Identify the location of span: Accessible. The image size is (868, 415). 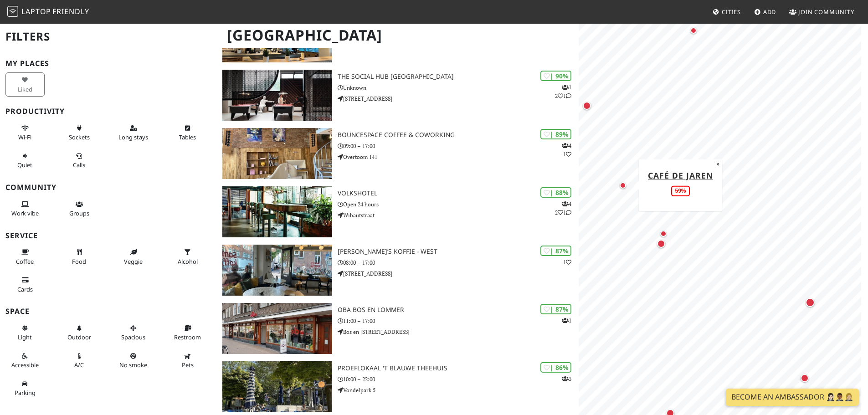
(25, 365).